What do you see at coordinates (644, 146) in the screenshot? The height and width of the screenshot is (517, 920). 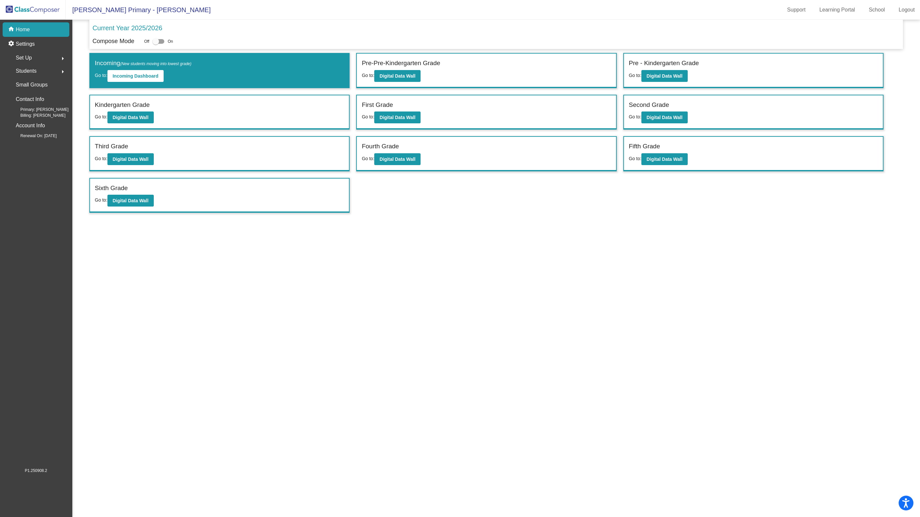 I see `label: Fifth Grade` at bounding box center [644, 146].